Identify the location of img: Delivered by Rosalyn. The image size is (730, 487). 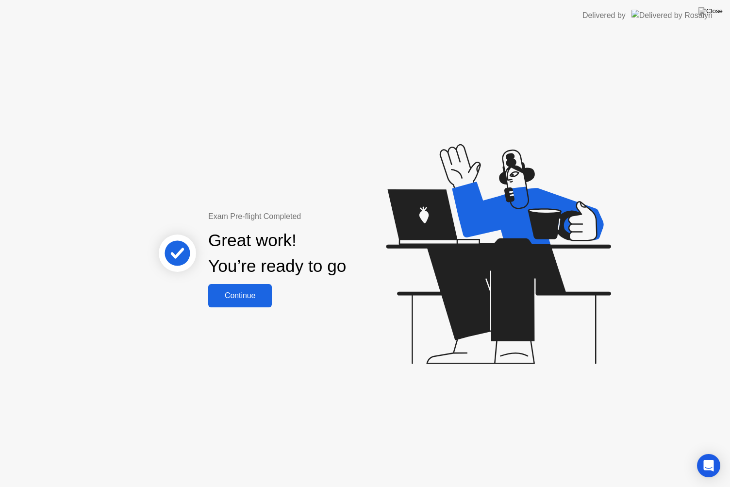
(672, 15).